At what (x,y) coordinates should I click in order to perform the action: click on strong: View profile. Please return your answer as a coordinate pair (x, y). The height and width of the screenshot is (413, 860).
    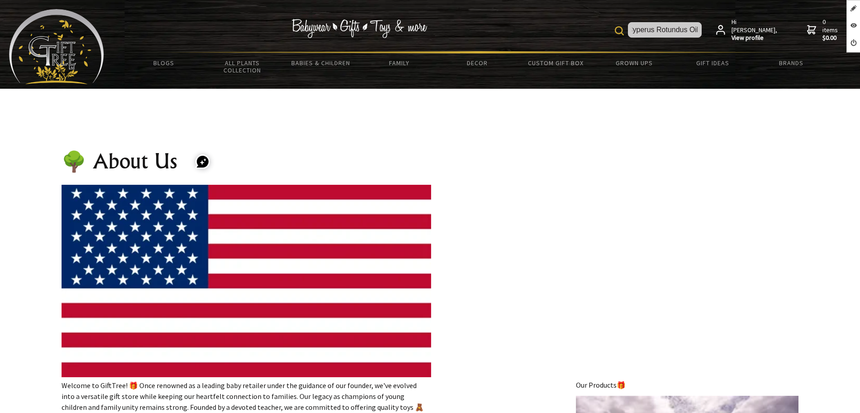
    Looking at the image, I should click on (755, 38).